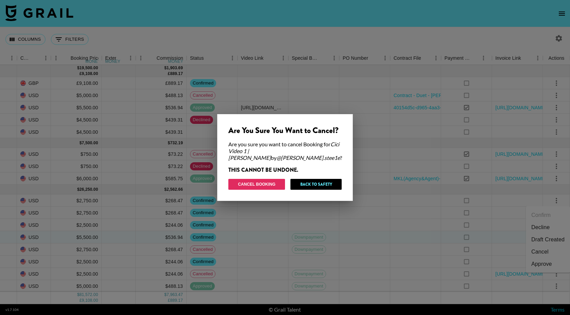 The image size is (570, 315). What do you see at coordinates (285, 130) in the screenshot?
I see `div: Are You Sure You Want to Cancel?` at bounding box center [285, 130].